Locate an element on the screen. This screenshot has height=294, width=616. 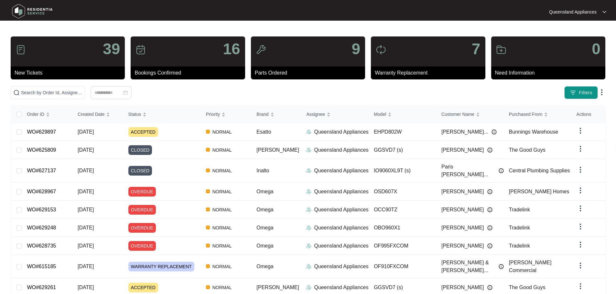
span: Created Date is located at coordinates (91, 114).